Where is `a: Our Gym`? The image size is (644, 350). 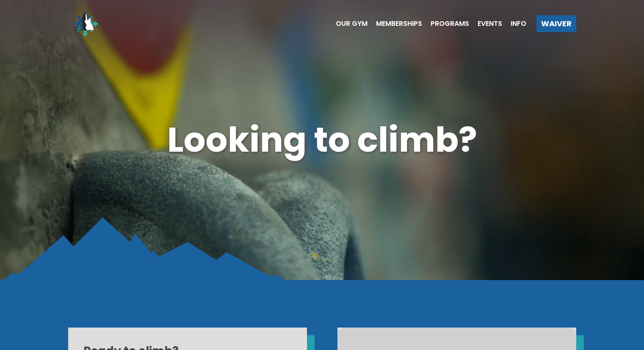 a: Our Gym is located at coordinates (347, 24).